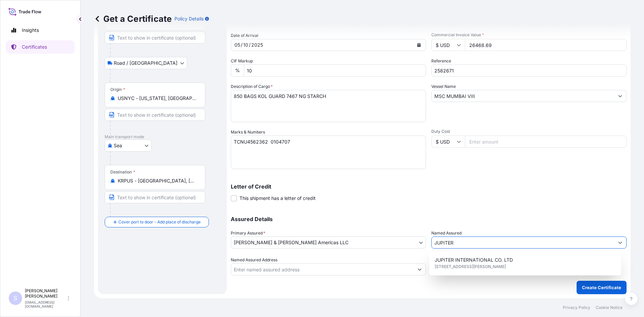  Describe the element at coordinates (322, 269) in the screenshot. I see `input: Named Assured Address` at that location.